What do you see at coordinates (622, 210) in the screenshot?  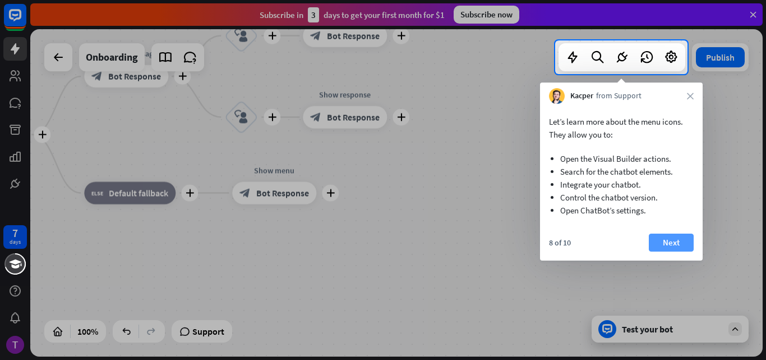 I see `li: Open ChatBot’s settings.` at bounding box center [622, 210].